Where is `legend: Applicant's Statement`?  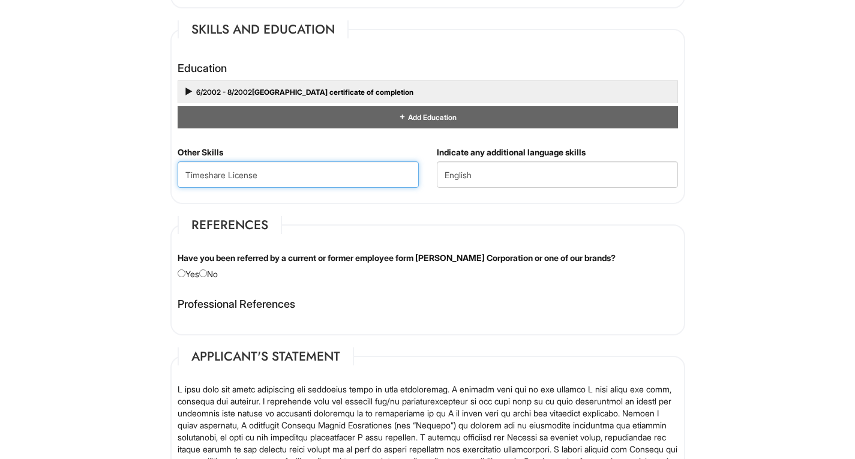 legend: Applicant's Statement is located at coordinates (266, 357).